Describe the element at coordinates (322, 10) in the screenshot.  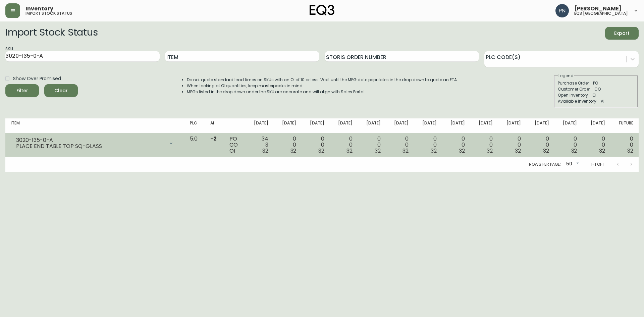
I see `img: logo` at that location.